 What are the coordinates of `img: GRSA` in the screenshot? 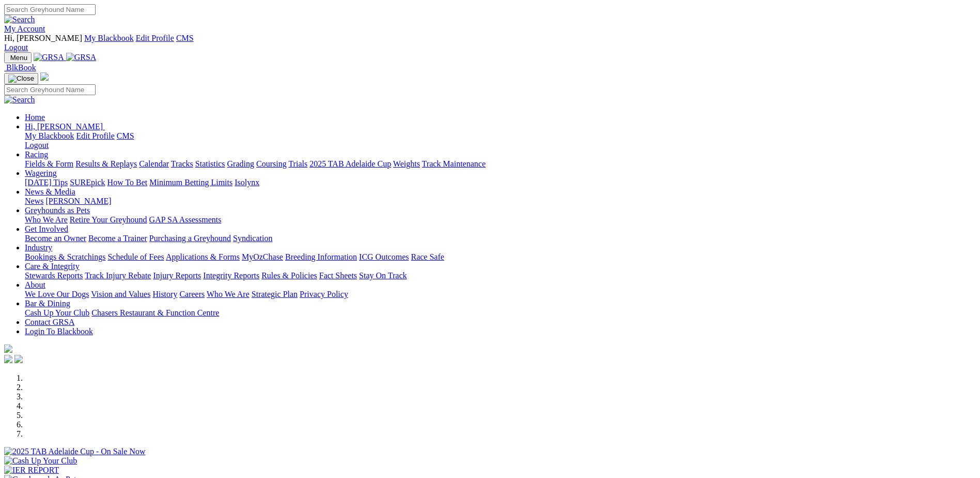 It's located at (48, 57).